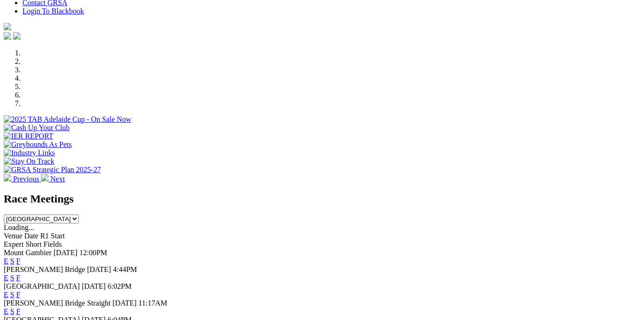  Describe the element at coordinates (7, 36) in the screenshot. I see `img: facebook.svg` at that location.